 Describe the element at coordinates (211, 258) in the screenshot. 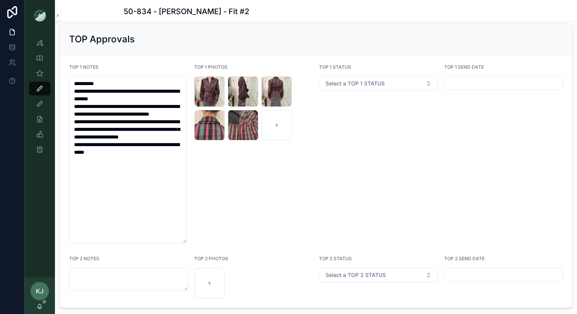

I see `span: TOP 2 PHOTOS` at that location.